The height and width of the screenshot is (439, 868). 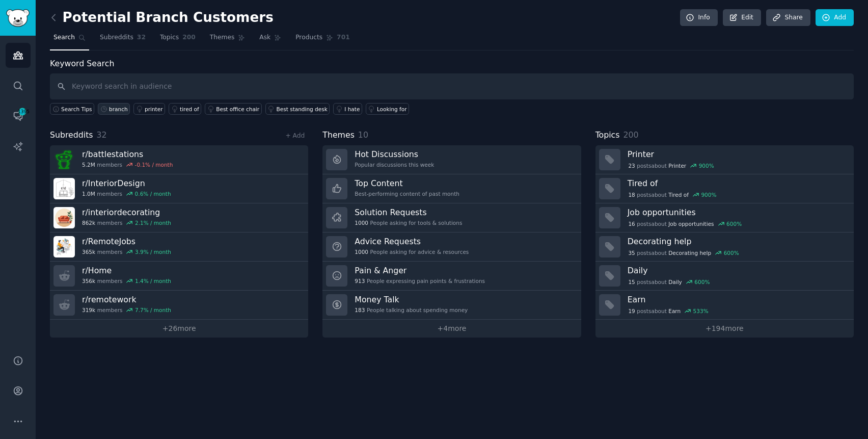 I want to click on div: -0.1 % / month, so click(x=154, y=165).